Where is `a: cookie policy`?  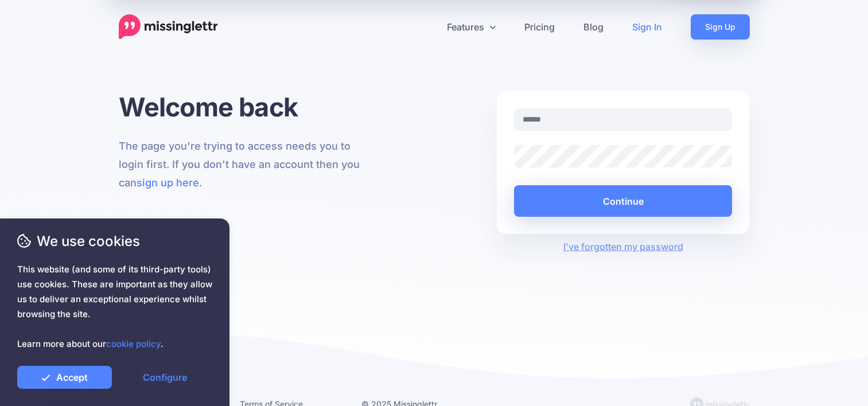
a: cookie policy is located at coordinates (133, 344).